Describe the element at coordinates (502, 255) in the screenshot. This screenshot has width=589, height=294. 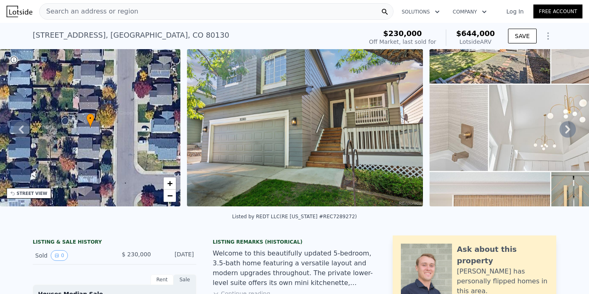
I see `div: Ask about this property` at that location.